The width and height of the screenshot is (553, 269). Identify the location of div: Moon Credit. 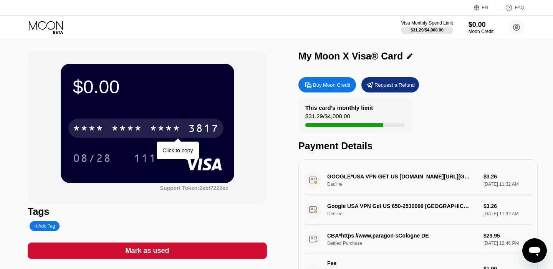
(481, 32).